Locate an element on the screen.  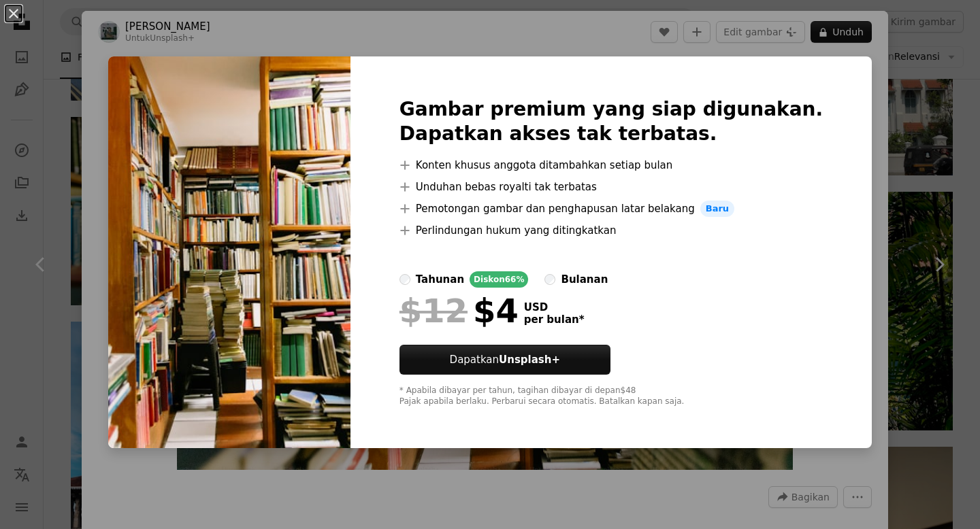
input: bulanan is located at coordinates (550, 279).